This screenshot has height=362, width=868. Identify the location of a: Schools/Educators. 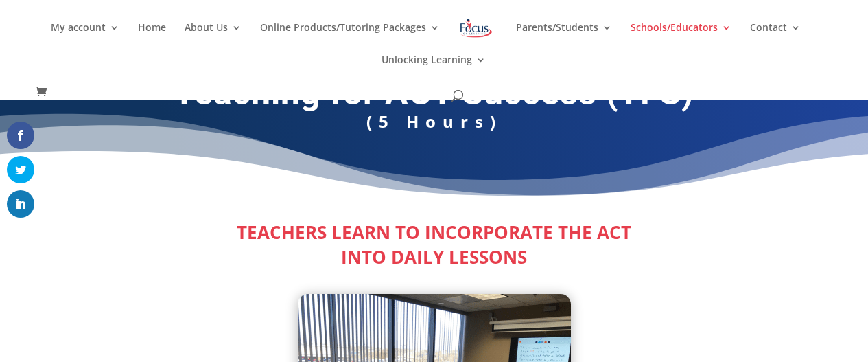
(681, 38).